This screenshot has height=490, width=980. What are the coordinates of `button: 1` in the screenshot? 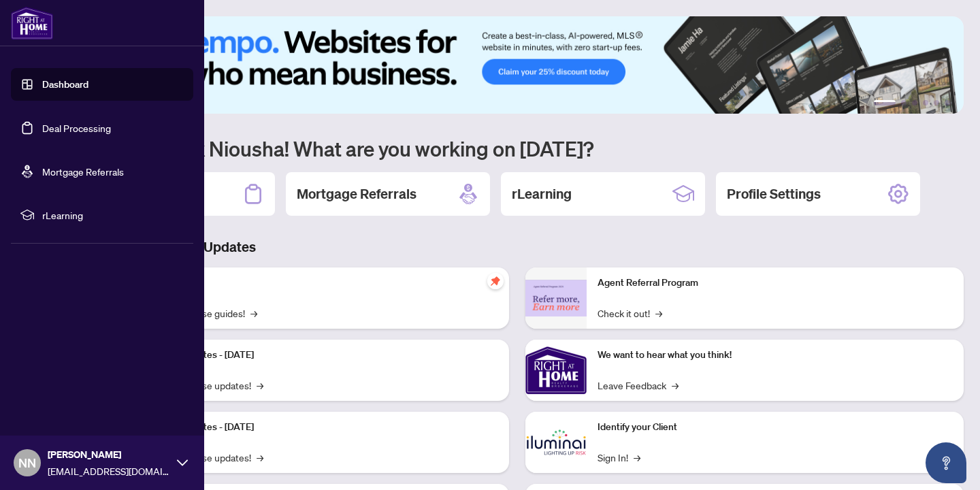 It's located at (884, 103).